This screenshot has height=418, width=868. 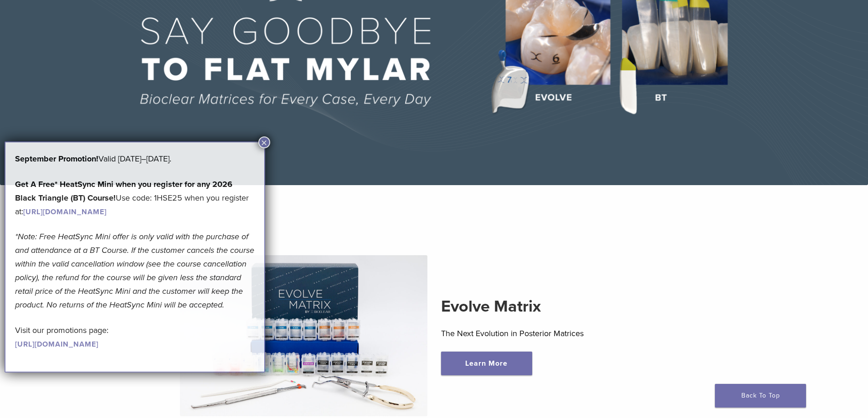 I want to click on em: *Note: Free HeatSync Mini offer is only valid with the purchase of and attendance at a BT Course...., so click(x=135, y=271).